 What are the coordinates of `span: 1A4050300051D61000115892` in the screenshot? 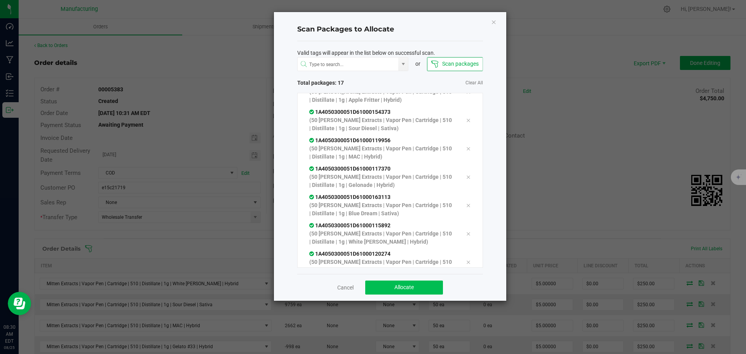 It's located at (350, 225).